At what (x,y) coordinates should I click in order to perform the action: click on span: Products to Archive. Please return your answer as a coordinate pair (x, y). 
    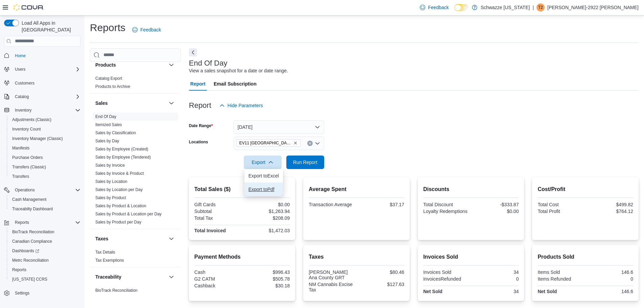
    Looking at the image, I should click on (113, 86).